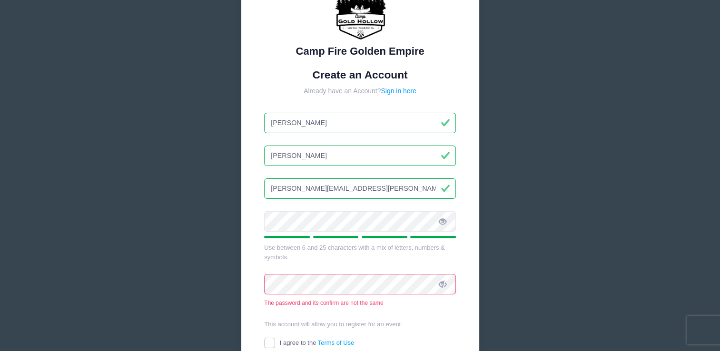  What do you see at coordinates (360, 189) in the screenshot?
I see `input: Email` at bounding box center [360, 189].